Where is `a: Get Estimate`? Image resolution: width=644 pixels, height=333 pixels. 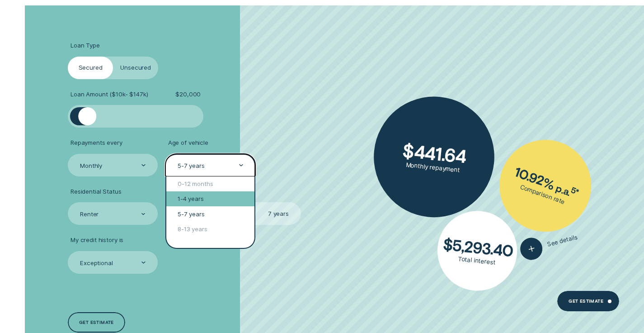
a: Get Estimate is located at coordinates (588, 301).